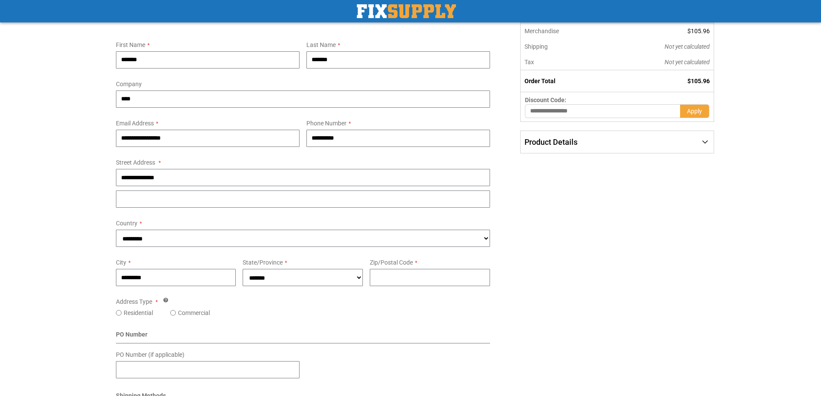  Describe the element at coordinates (406, 11) in the screenshot. I see `img: Fix Industrial Supply` at that location.